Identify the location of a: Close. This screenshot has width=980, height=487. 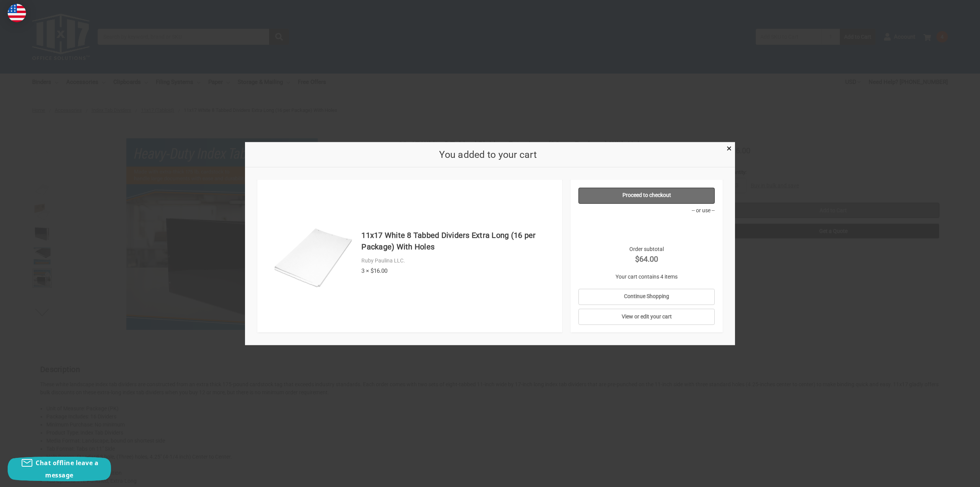
(729, 147).